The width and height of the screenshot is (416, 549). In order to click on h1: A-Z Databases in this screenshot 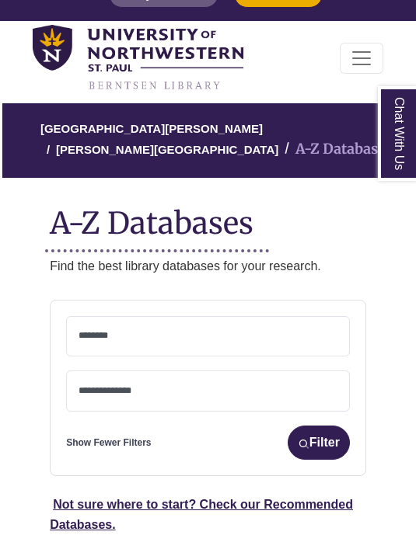, I will do `click(207, 217)`.